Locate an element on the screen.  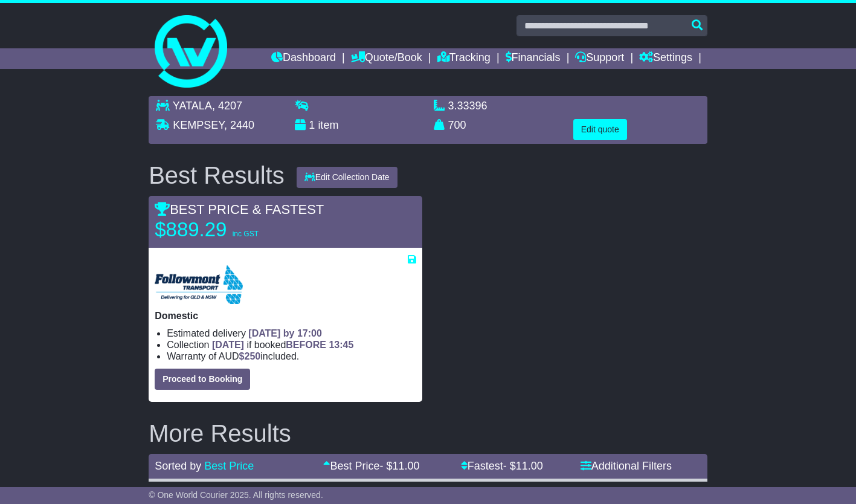
span: © One World Courier 2025. All rights reserved. is located at coordinates (235, 495).